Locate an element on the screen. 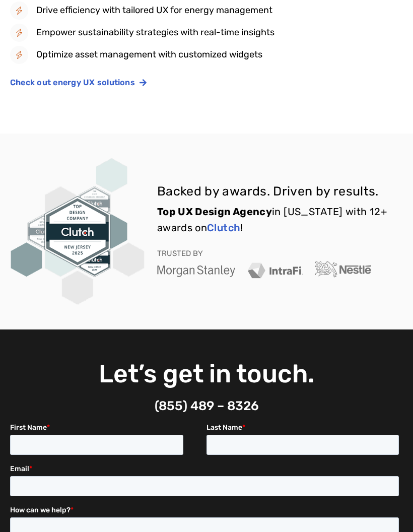  a: (855) 489 – 8326 is located at coordinates (206, 406).